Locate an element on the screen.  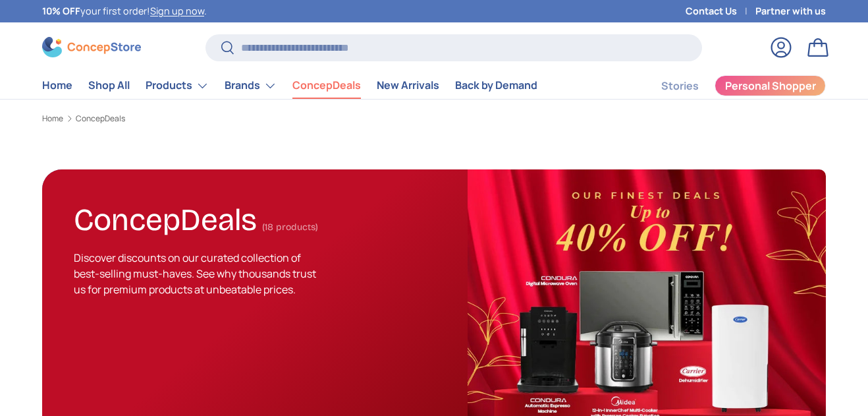
span: Personal Shopper is located at coordinates (771, 86).